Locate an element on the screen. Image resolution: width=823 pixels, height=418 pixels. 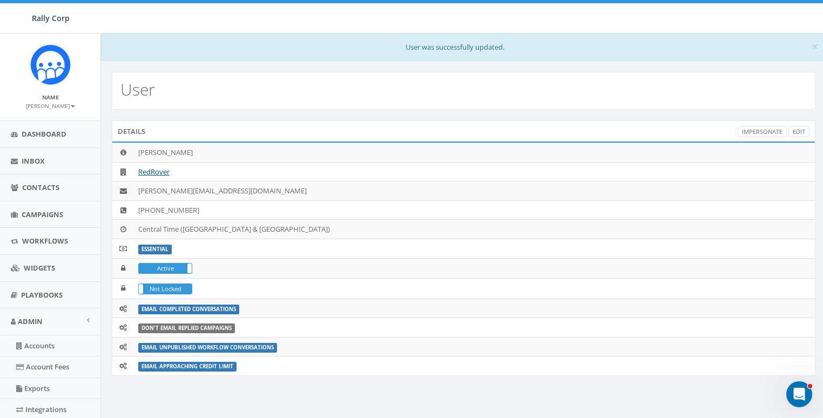
div: LockedNot Locked is located at coordinates (165, 289).